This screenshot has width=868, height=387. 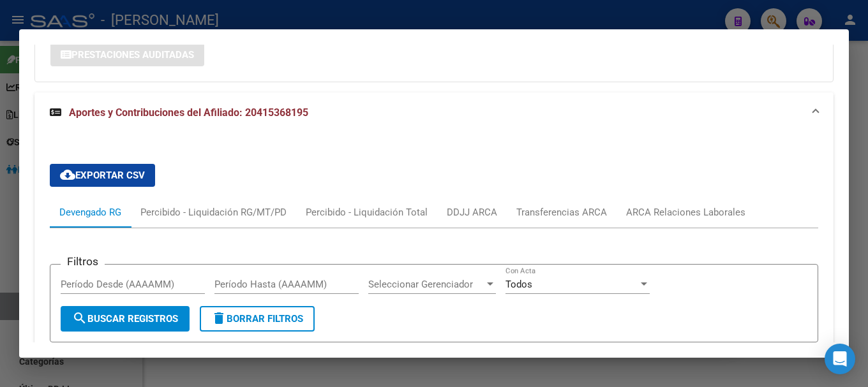 I want to click on mat-icon: search, so click(x=80, y=318).